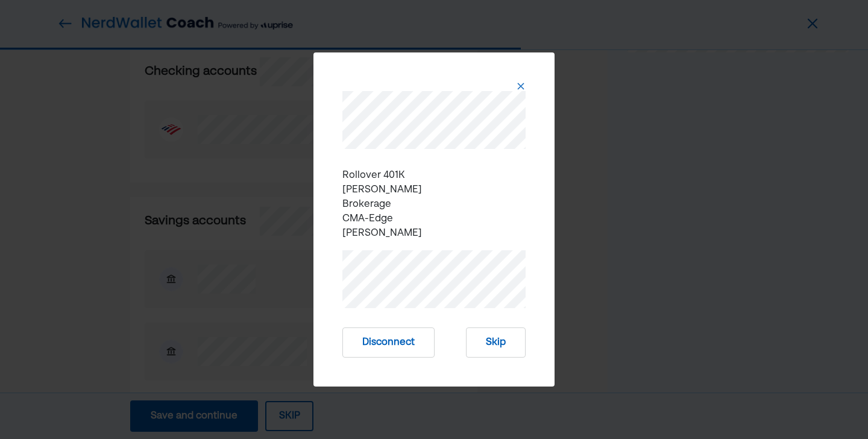 The image size is (868, 439). What do you see at coordinates (382, 175) in the screenshot?
I see `li: Rollover 401K` at bounding box center [382, 175].